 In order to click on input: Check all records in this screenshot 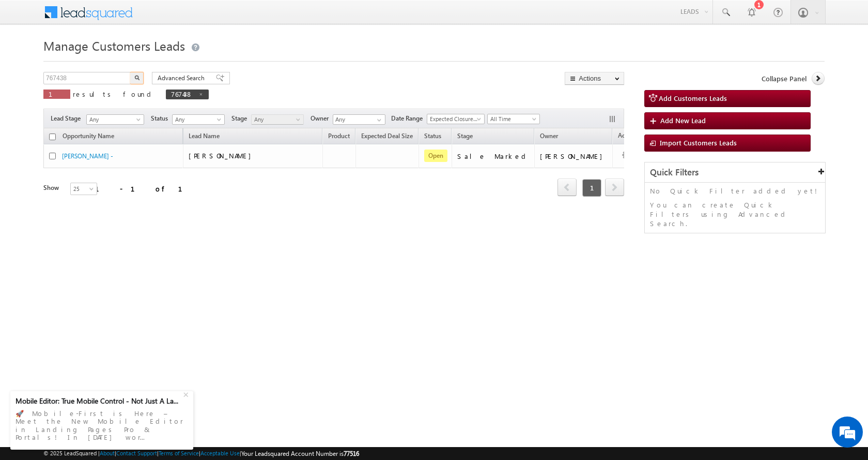, I will do `click(52, 137)`.